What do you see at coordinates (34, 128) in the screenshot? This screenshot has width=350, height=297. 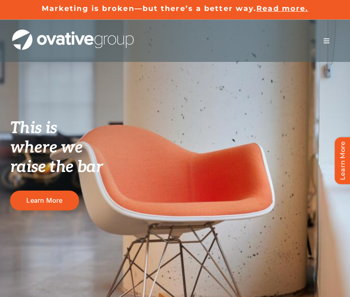 I see `span: This is` at bounding box center [34, 128].